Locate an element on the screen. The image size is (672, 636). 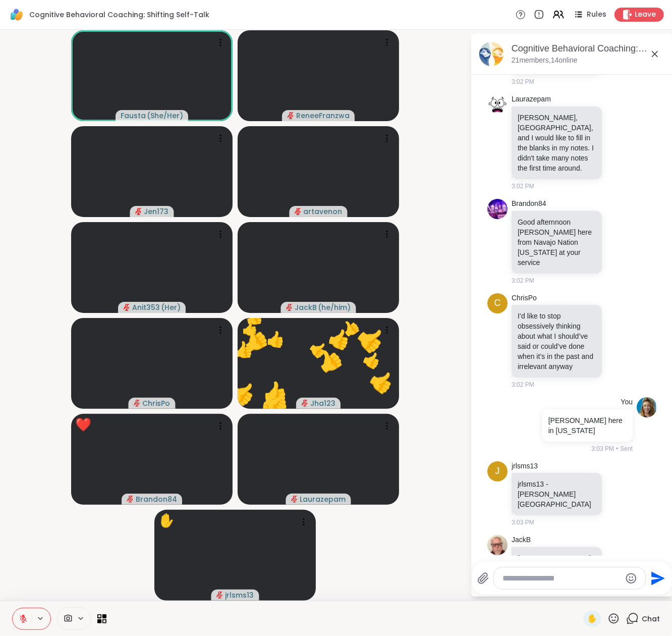
span: ChrisPo is located at coordinates (157, 403).